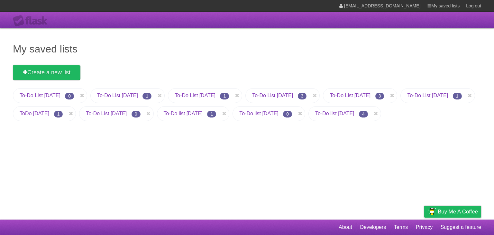 The width and height of the screenshot is (494, 235). I want to click on a: Developers, so click(373, 227).